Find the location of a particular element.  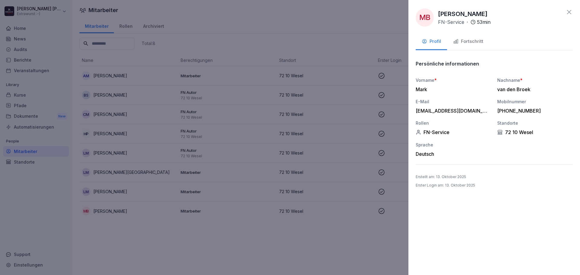

p: Erster Login am : 13. Oktober 2025 is located at coordinates (445, 185).